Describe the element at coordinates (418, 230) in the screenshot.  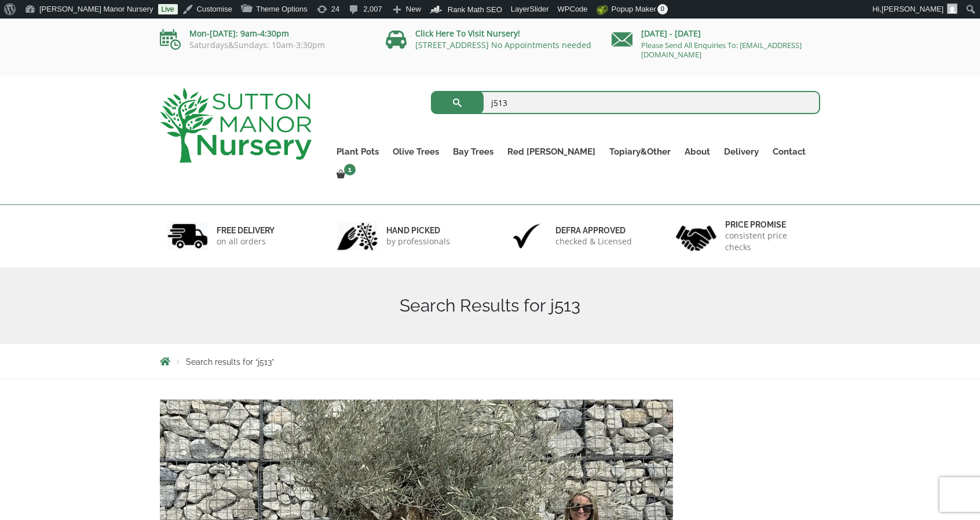
I see `h6: hand picked` at that location.